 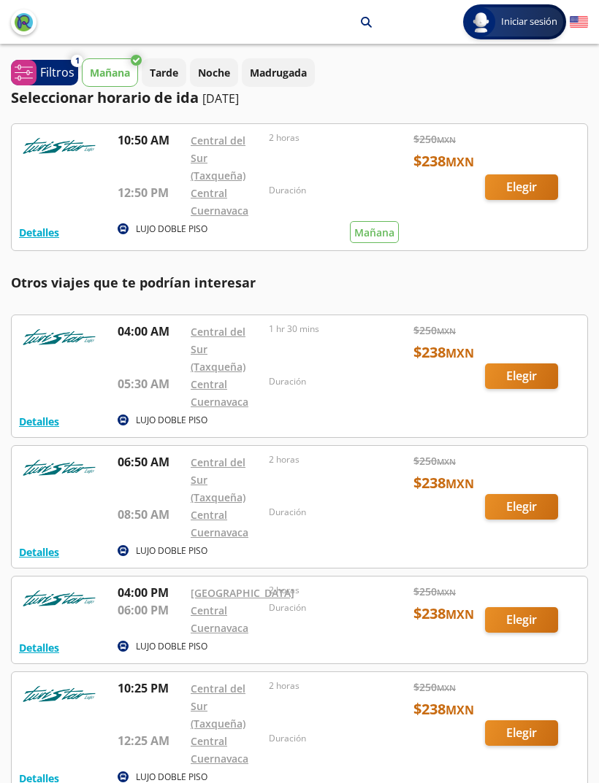 I want to click on button: Madrugada, so click(x=278, y=72).